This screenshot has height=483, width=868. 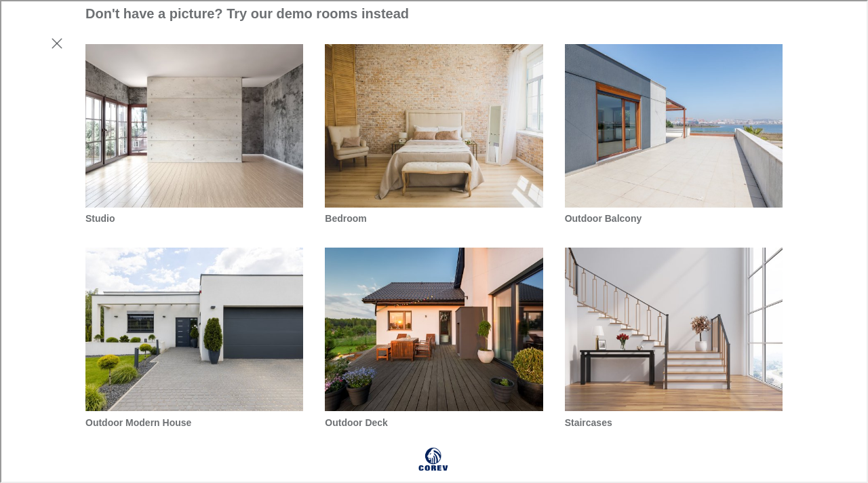 I want to click on img: Staircases, so click(x=673, y=328).